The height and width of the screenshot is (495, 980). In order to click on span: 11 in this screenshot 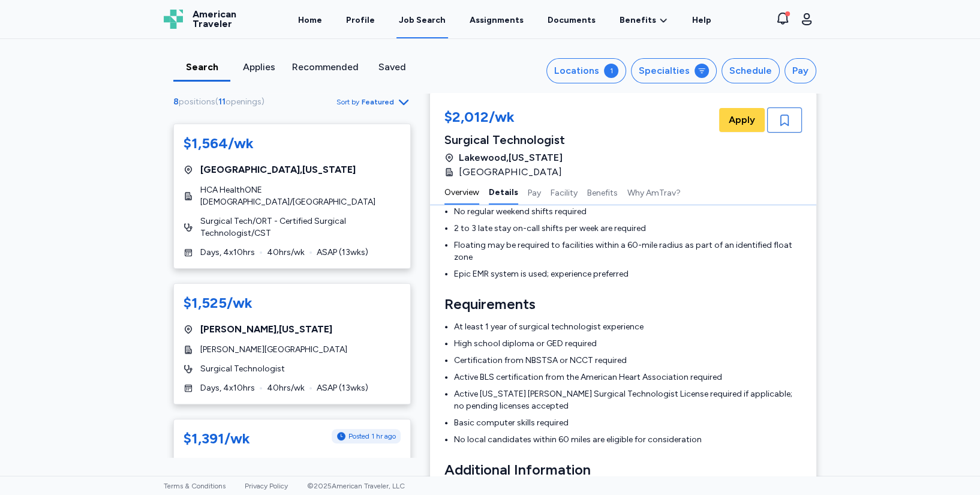, I will do `click(222, 102)`.